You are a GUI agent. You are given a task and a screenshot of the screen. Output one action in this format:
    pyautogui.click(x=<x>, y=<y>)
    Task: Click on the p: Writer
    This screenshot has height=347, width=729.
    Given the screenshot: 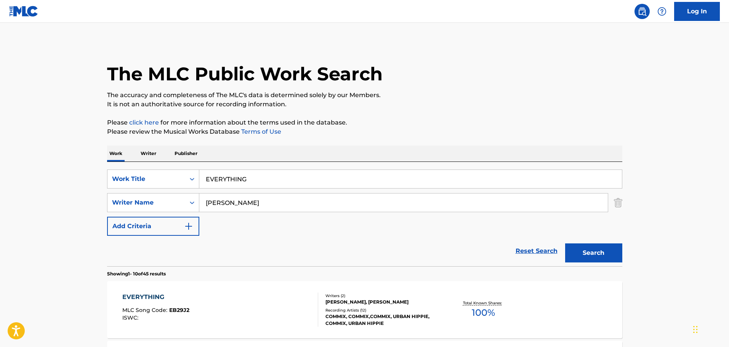 What is the action you would take?
    pyautogui.click(x=148, y=154)
    